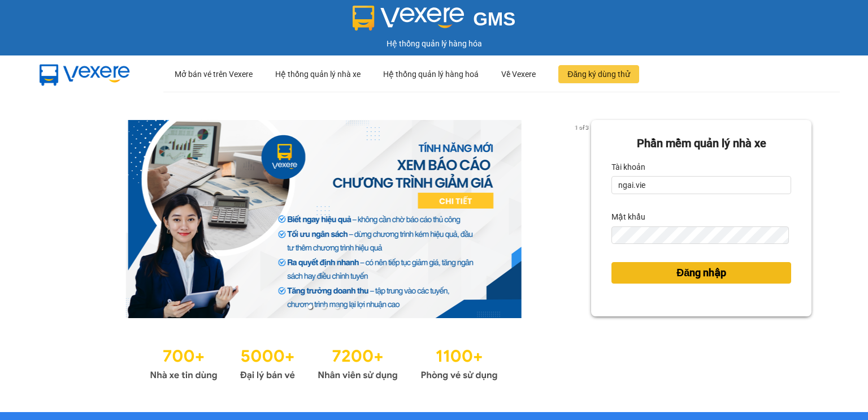 This screenshot has height=420, width=868. What do you see at coordinates (214, 74) in the screenshot?
I see `div: Mở bán vé trên Vexere` at bounding box center [214, 74].